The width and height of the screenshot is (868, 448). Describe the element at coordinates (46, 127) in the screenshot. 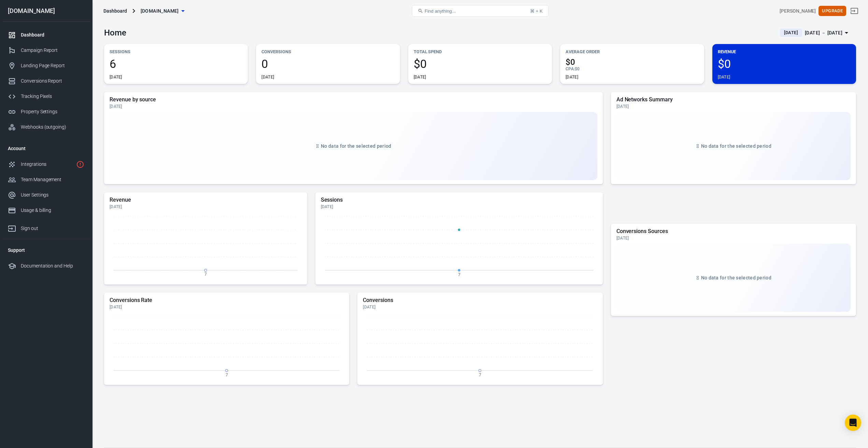

I see `a: Webhooks (outgoing)` at that location.